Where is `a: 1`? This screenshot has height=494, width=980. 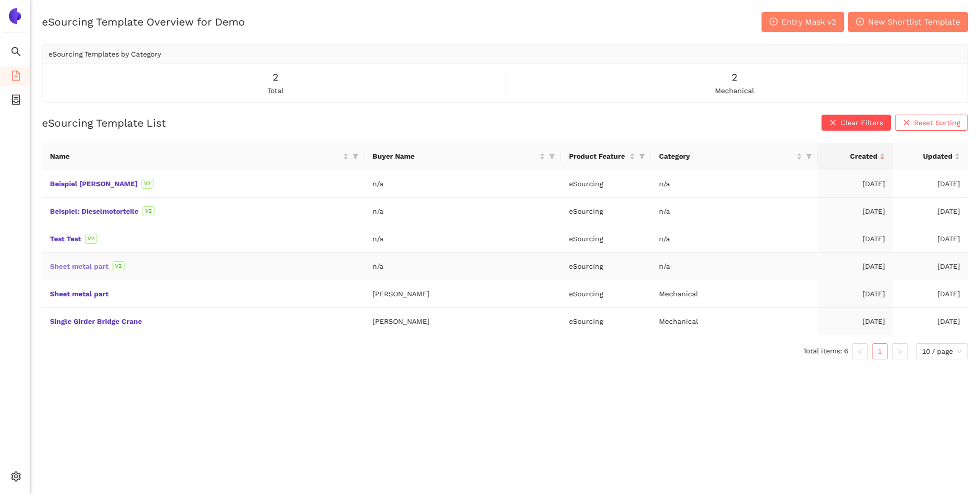
a: 1 is located at coordinates (880, 351).